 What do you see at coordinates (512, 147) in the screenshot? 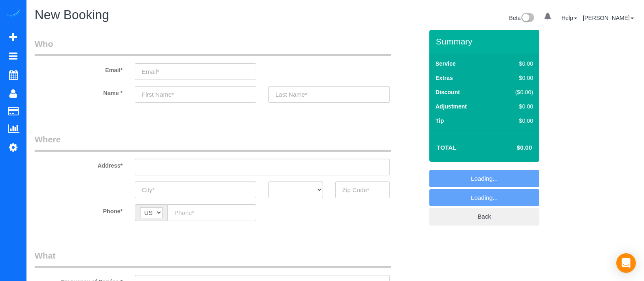
I see `h4: $0.00` at bounding box center [512, 147].